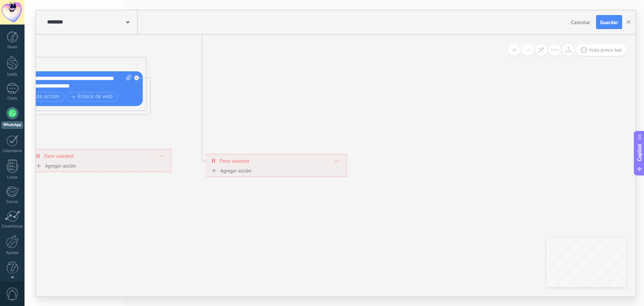  What do you see at coordinates (12, 99) in the screenshot?
I see `div: Chats` at bounding box center [12, 99].